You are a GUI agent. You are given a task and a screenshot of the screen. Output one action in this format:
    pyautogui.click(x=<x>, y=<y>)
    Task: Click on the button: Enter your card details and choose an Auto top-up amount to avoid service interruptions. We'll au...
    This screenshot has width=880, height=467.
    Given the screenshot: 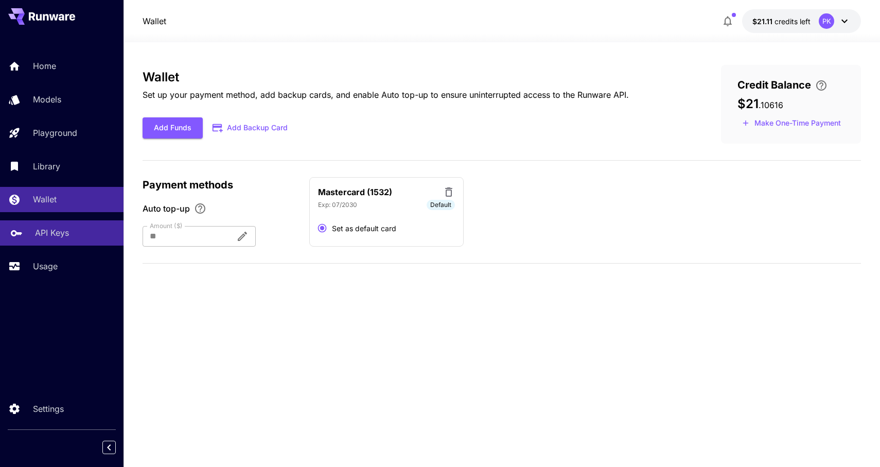 What is the action you would take?
    pyautogui.click(x=821, y=85)
    